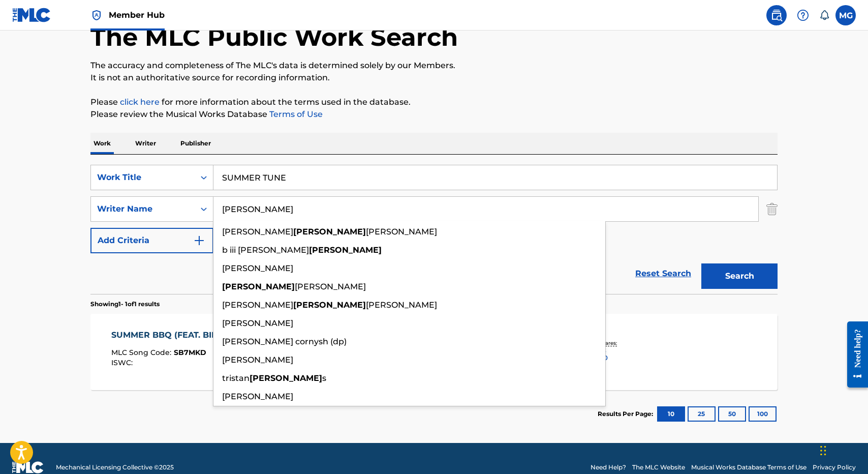 This screenshot has height=474, width=868. I want to click on span: MLC Song Code :, so click(143, 352).